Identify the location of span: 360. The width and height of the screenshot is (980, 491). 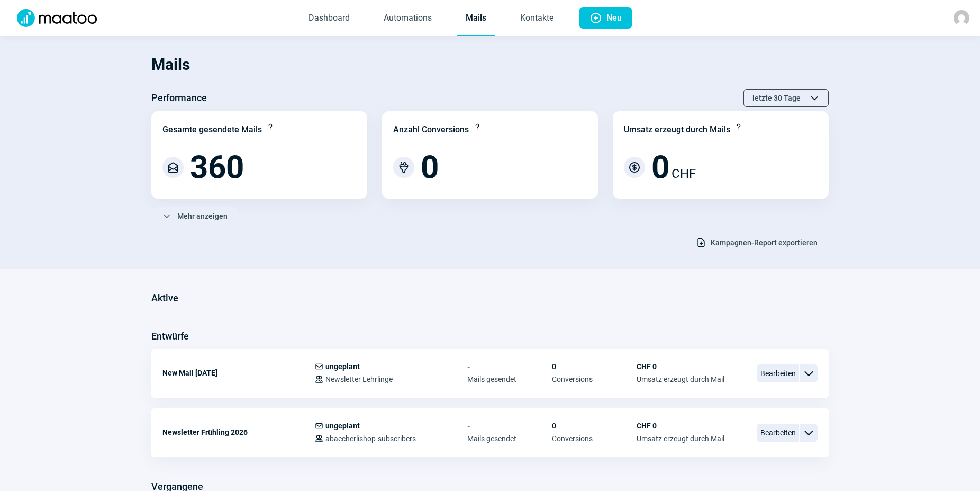
(217, 167).